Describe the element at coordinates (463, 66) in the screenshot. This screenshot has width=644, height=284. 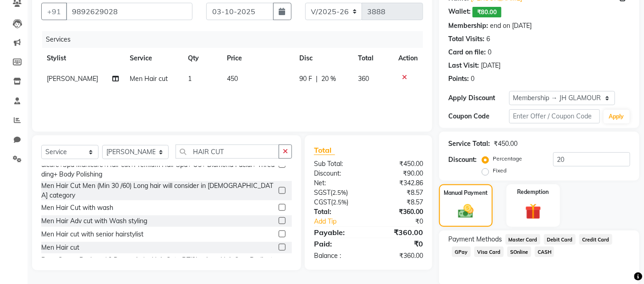
I see `div: Last Visit:` at that location.